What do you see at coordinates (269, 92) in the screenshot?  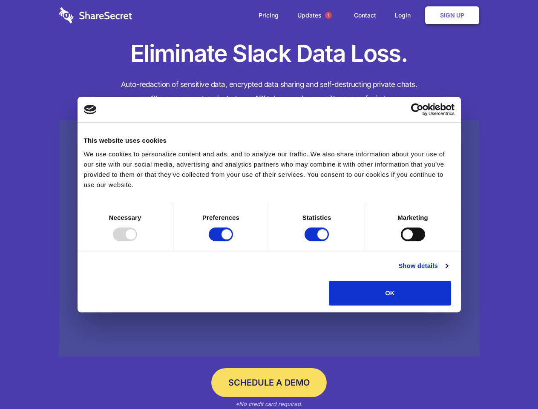 I see `h4: Auto-redaction of sensitive data, encrypted data sharing and self-destructing private chats. Shar...` at bounding box center [269, 92].